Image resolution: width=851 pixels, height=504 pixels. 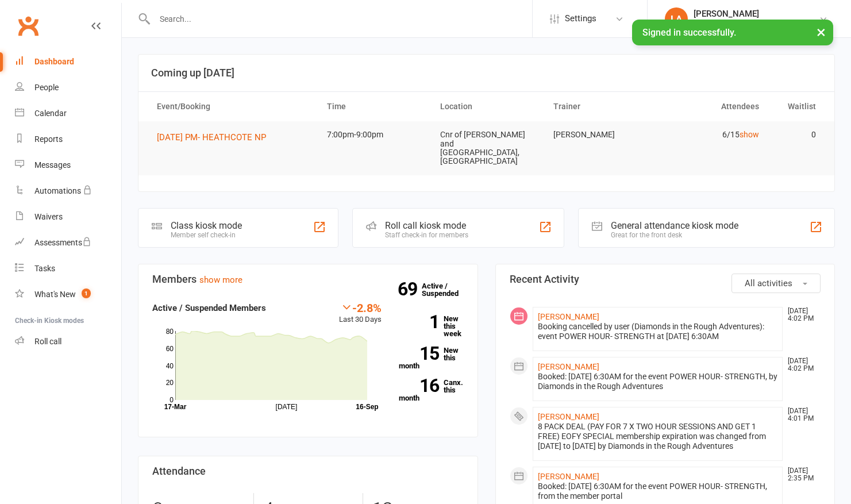 What do you see at coordinates (308, 471) in the screenshot?
I see `h3: Attendance` at bounding box center [308, 471].